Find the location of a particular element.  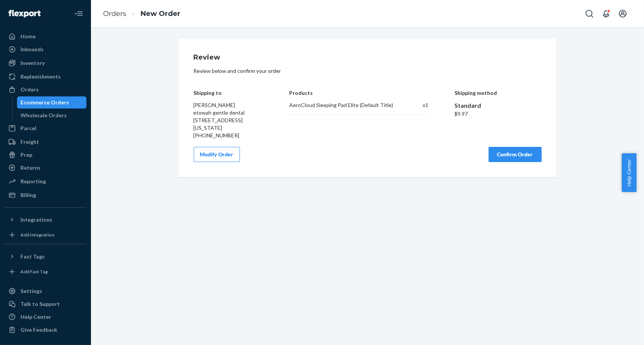

a: Add Integration is located at coordinates (45, 235).